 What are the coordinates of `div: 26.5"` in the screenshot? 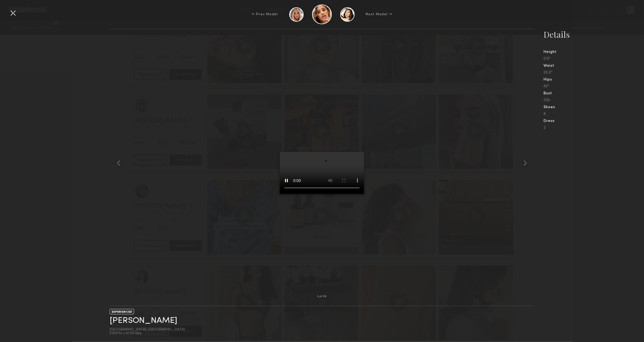 It's located at (594, 73).